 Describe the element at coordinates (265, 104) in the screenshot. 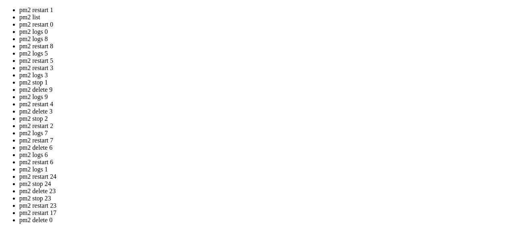

I see `li: pm2 restart 4` at that location.